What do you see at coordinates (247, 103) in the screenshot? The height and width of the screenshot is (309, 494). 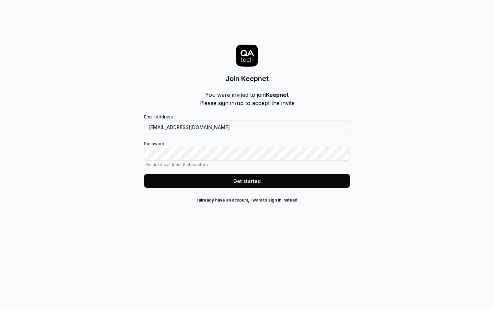 I see `p: Please sign in/up to accept the invite` at bounding box center [247, 103].